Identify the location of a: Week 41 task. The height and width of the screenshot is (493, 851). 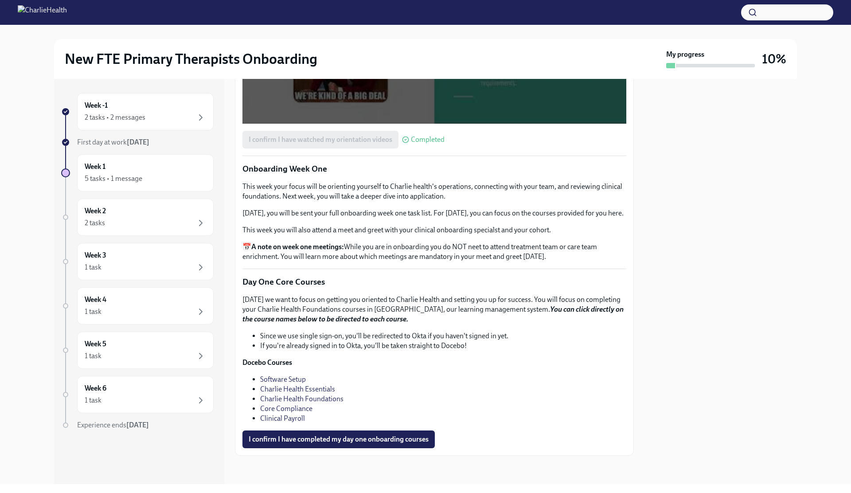
(137, 306).